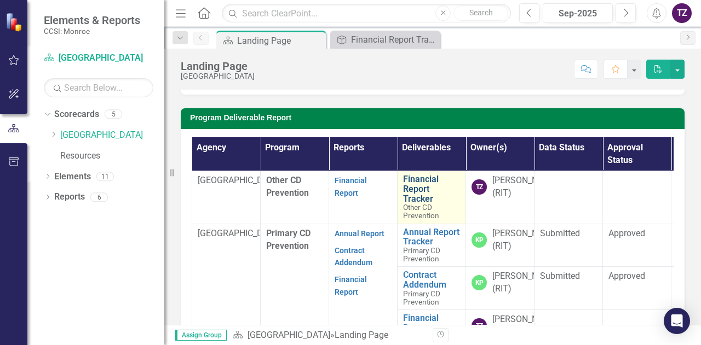 This screenshot has width=701, height=345. I want to click on div: Financial Report Tracker, so click(394, 39).